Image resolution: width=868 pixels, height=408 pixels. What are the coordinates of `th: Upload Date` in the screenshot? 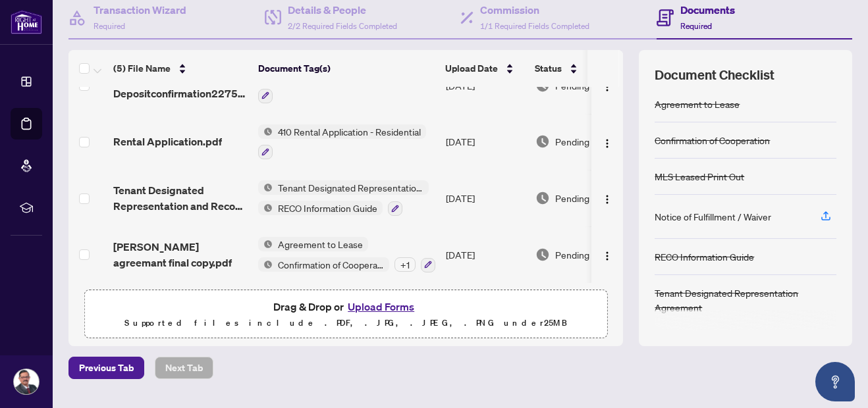 It's located at (484, 68).